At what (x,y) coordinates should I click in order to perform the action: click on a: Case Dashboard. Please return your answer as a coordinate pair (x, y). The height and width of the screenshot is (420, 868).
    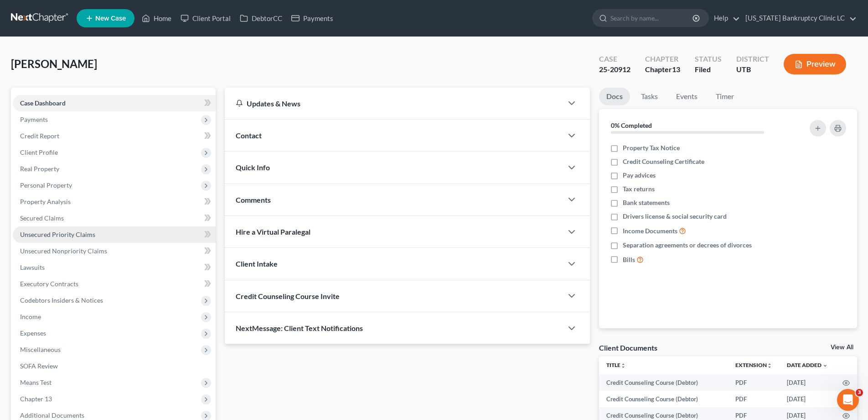
    Looking at the image, I should click on (114, 103).